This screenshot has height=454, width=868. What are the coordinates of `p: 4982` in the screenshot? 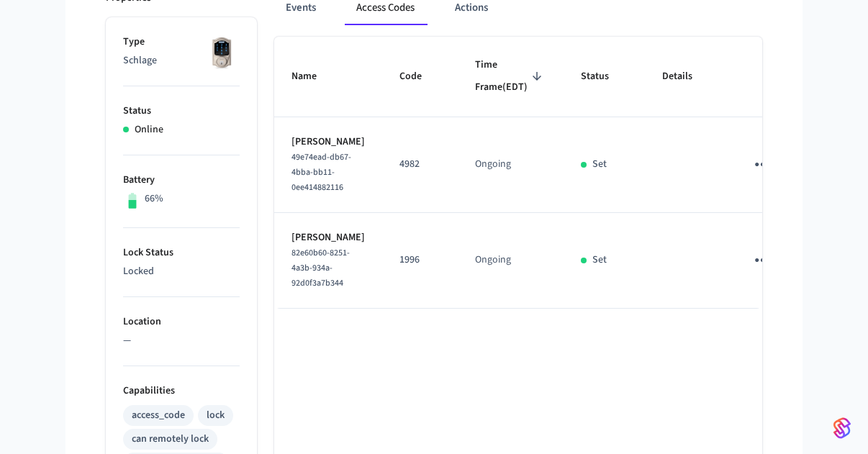 It's located at (420, 164).